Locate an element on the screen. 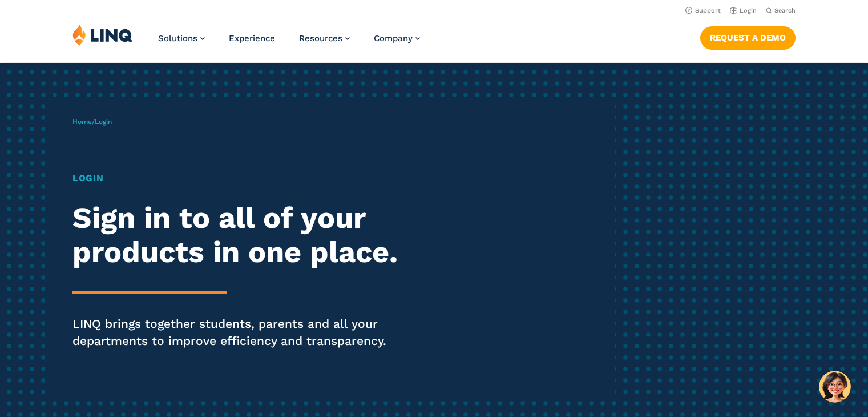 This screenshot has width=868, height=417. button: Hello, have a question? Let’s chat. is located at coordinates (835, 386).